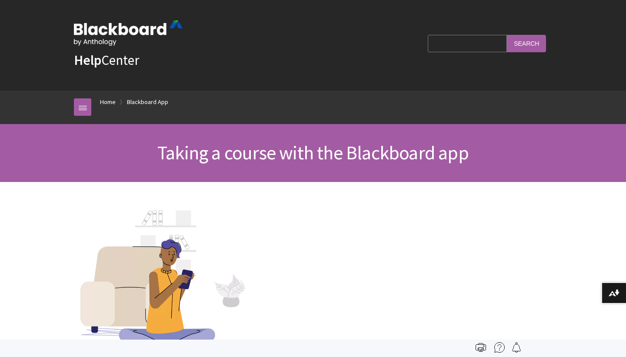 The width and height of the screenshot is (626, 357). What do you see at coordinates (500, 347) in the screenshot?
I see `img: More help` at bounding box center [500, 347].